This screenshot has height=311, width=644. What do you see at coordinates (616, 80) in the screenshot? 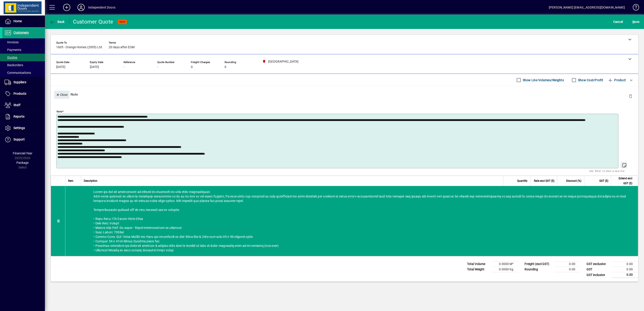
I see `button: Product` at bounding box center [616, 80].